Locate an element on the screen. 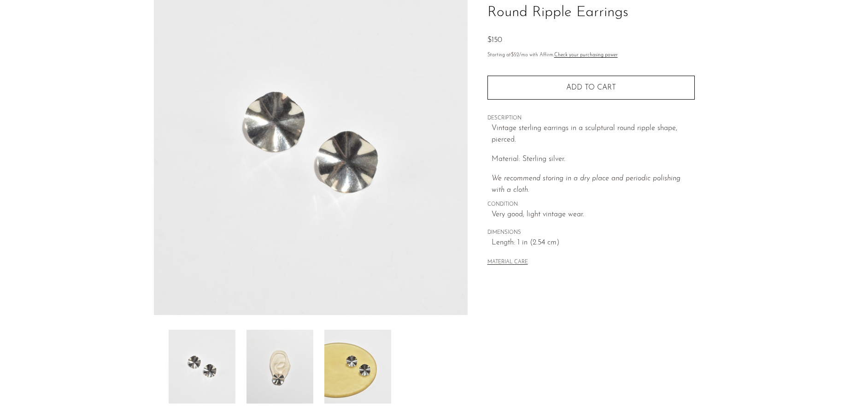  span: $150 is located at coordinates (495, 40).